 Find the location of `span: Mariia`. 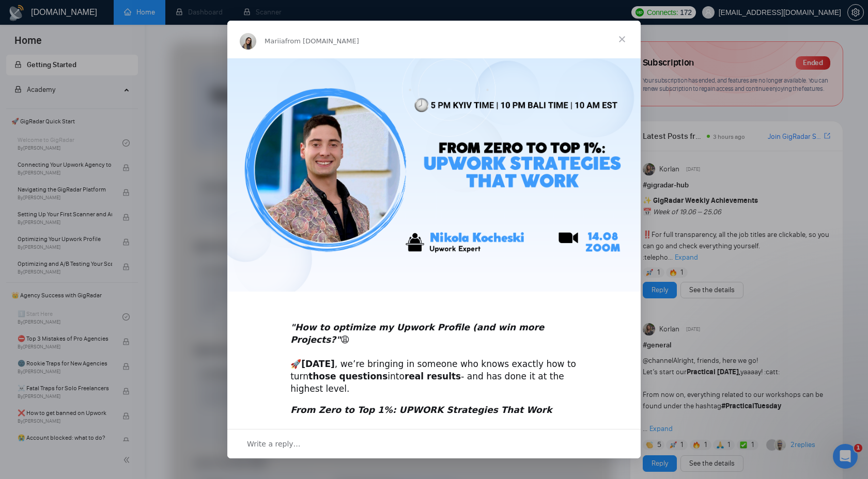

span: Mariia is located at coordinates (275, 41).